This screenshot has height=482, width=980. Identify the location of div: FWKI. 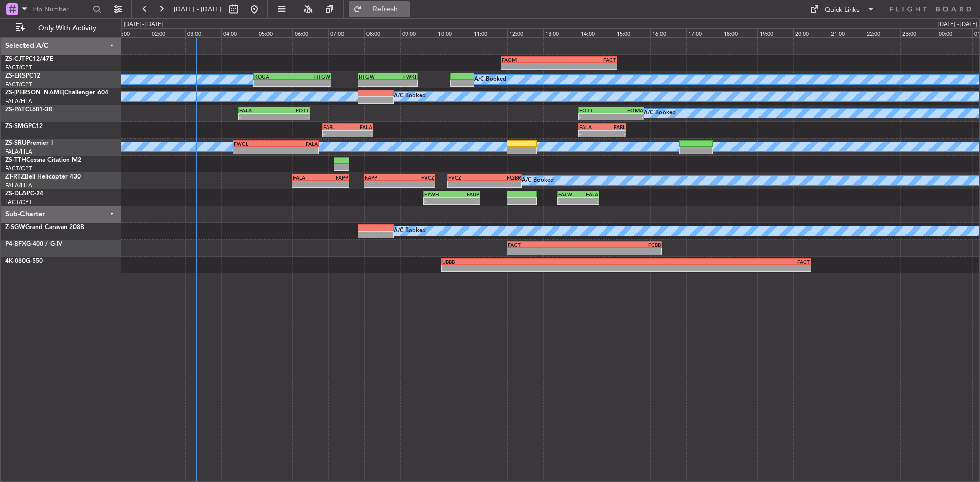
(402, 77).